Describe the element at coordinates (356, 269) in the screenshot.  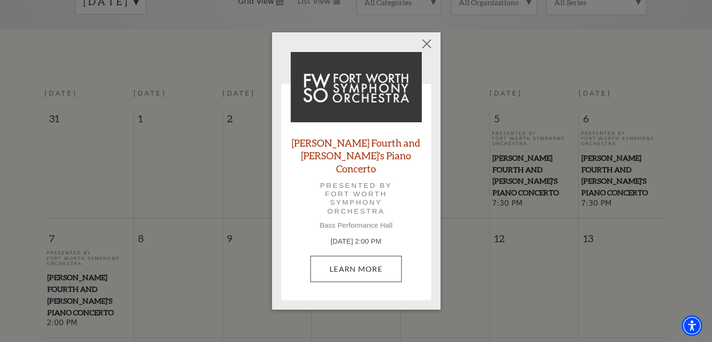
I see `a: September 7, 2:00 PM Learn More` at that location.